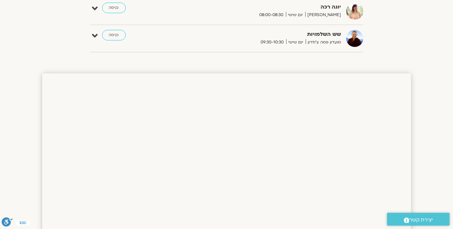 This screenshot has height=229, width=453. What do you see at coordinates (323, 42) in the screenshot?
I see `span: מועדון פמה צ'ודרון` at bounding box center [323, 42].